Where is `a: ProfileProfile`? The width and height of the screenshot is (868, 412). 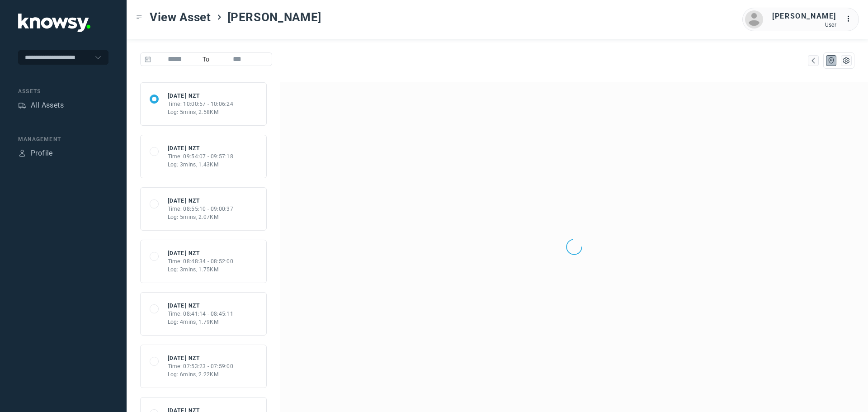
a: ProfileProfile is located at coordinates (35, 153).